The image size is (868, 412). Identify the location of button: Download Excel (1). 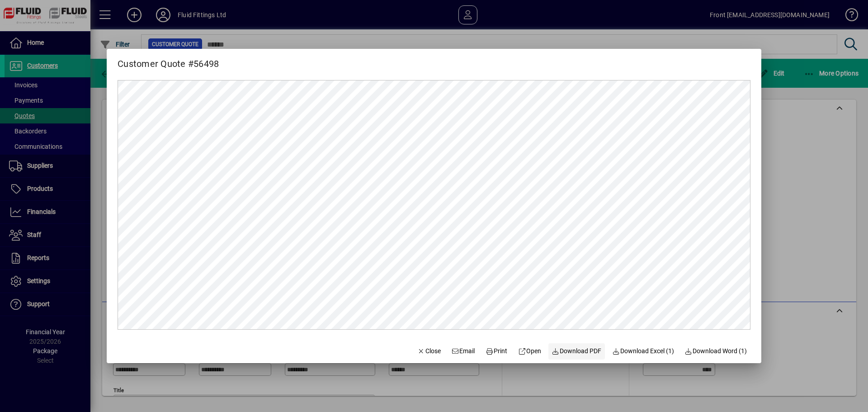
(643, 351).